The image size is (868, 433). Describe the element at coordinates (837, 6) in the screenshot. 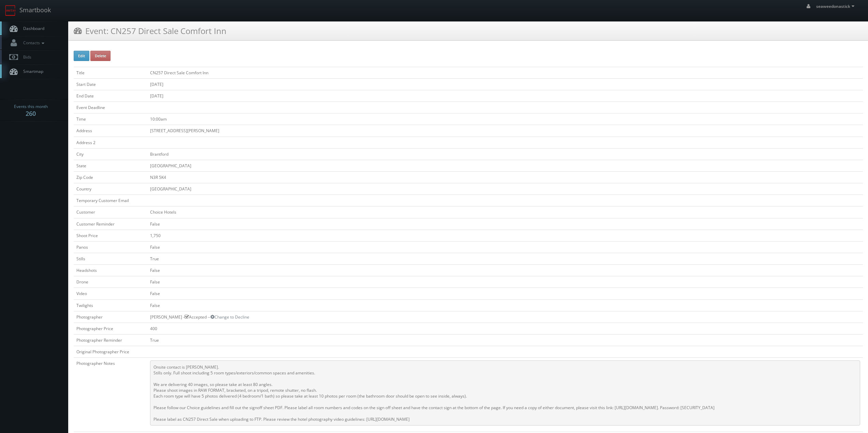

I see `span: seaweedonastick` at that location.